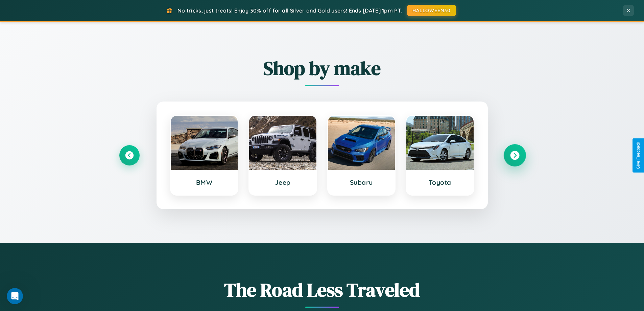 The width and height of the screenshot is (644, 311). What do you see at coordinates (204, 182) in the screenshot?
I see `h3: BMW` at bounding box center [204, 182].